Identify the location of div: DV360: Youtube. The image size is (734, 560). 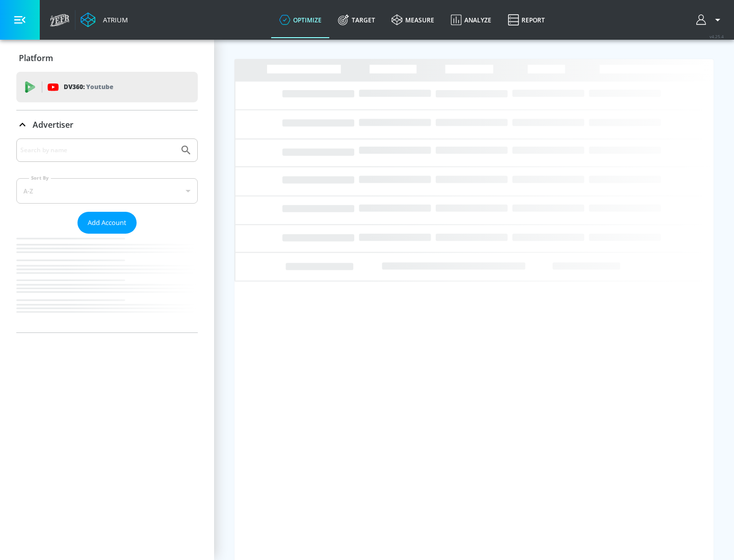
(107, 87).